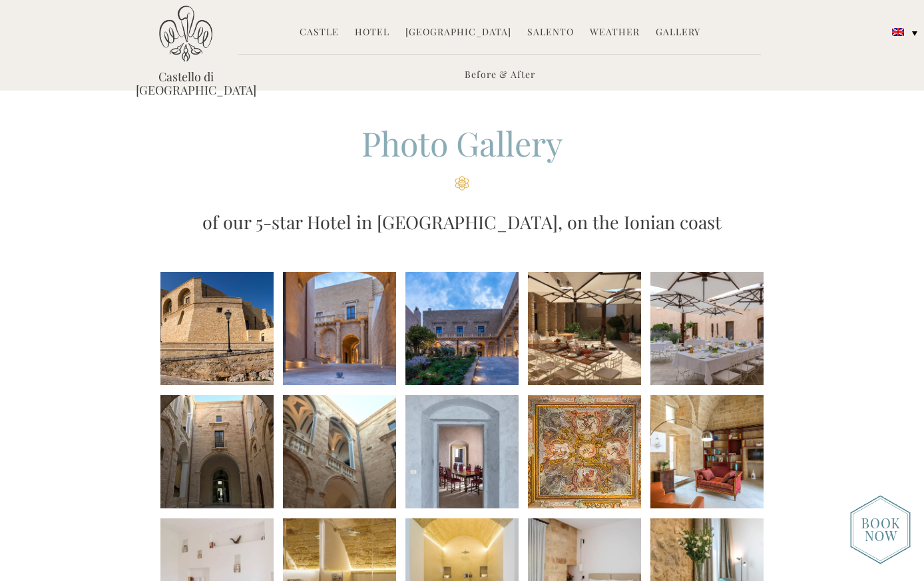 Image resolution: width=924 pixels, height=581 pixels. I want to click on img: Castello di Ugento, so click(186, 33).